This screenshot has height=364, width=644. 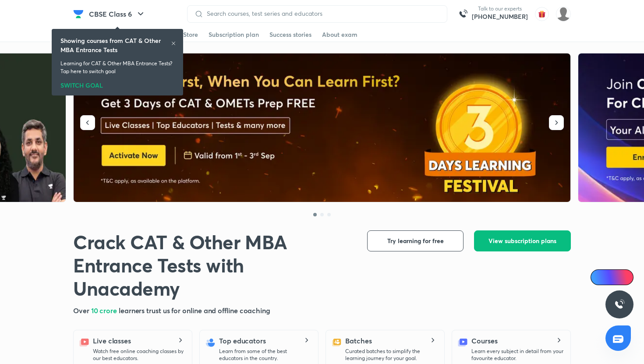 I want to click on img: call-us, so click(x=463, y=14).